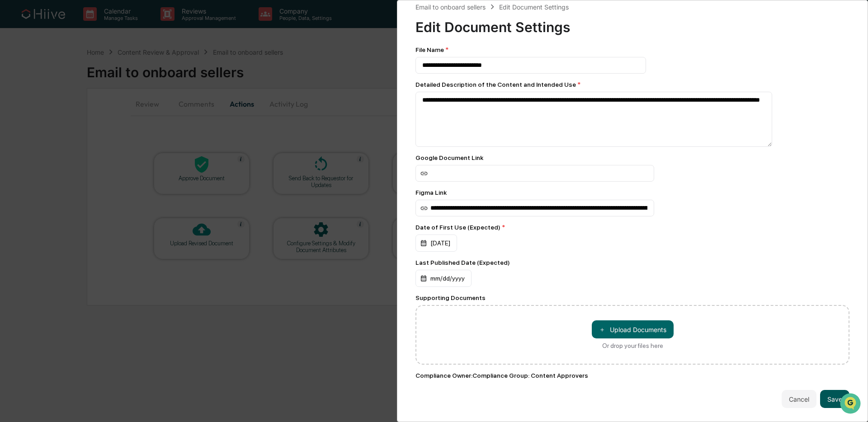 The image size is (868, 422). Describe the element at coordinates (633, 192) in the screenshot. I see `div: Figma Link` at that location.